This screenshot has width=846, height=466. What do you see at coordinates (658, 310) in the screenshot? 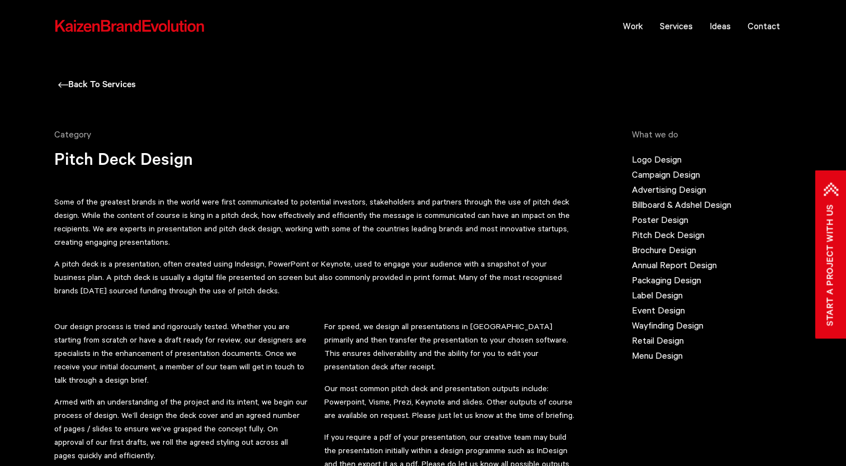
I see `a: Event Design` at bounding box center [658, 310].